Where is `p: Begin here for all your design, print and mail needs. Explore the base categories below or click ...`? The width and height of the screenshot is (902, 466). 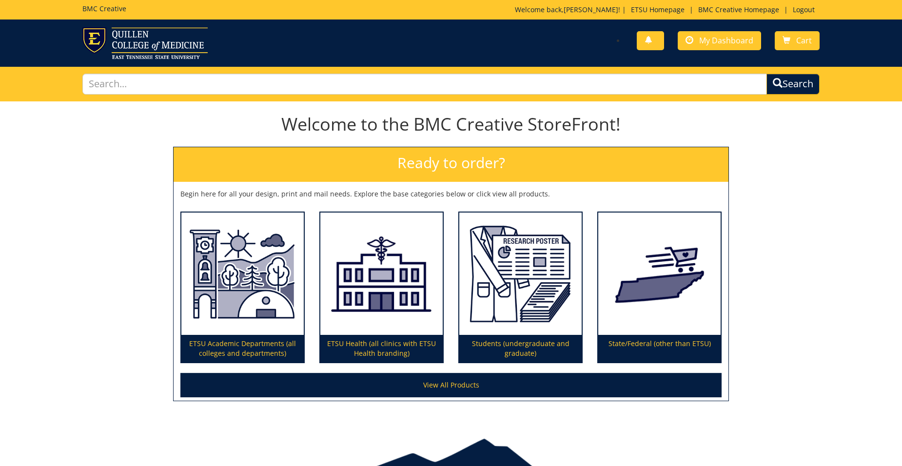
p: Begin here for all your design, print and mail needs. Explore the base categories below or click ... is located at coordinates (451, 194).